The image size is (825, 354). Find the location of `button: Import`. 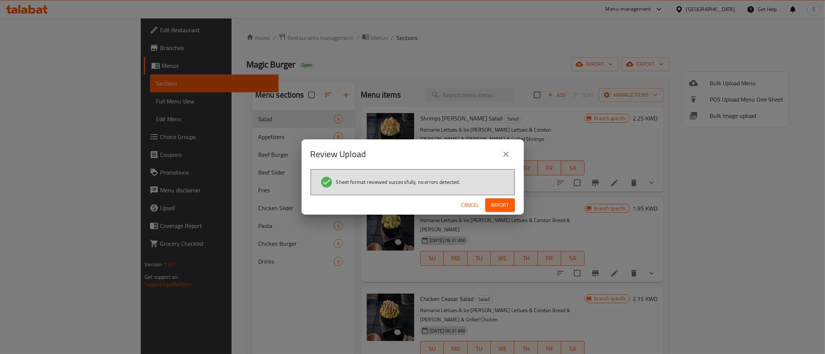

button: Import is located at coordinates (500, 205).